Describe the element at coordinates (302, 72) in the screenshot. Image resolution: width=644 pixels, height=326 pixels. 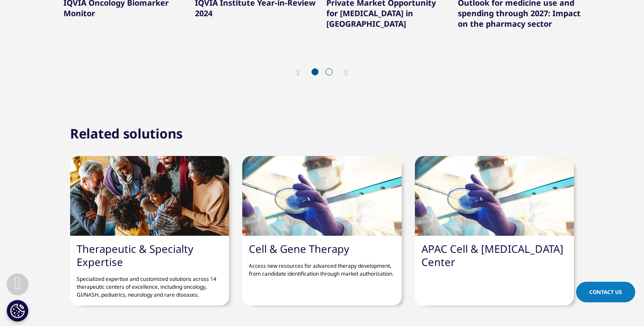
I see `div: Previous slide` at that location.